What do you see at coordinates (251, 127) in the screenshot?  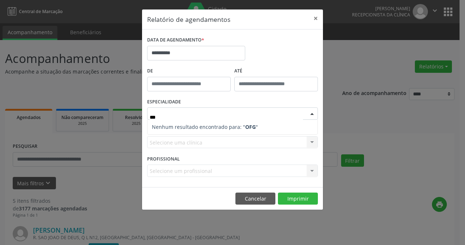 I see `strong: OFG` at bounding box center [251, 127].